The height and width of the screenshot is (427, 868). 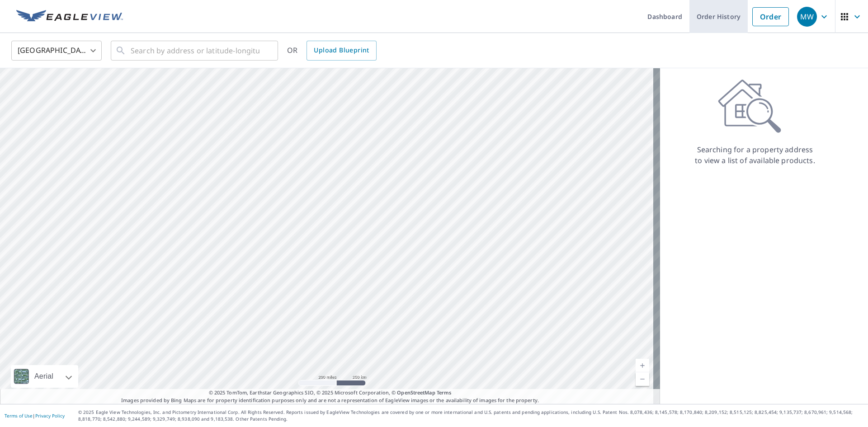 I want to click on div: OR, so click(x=332, y=51).